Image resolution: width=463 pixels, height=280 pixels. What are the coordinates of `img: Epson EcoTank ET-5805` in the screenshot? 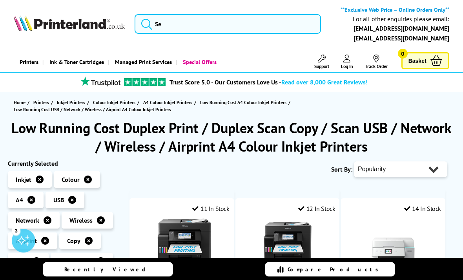 It's located at (182, 248).